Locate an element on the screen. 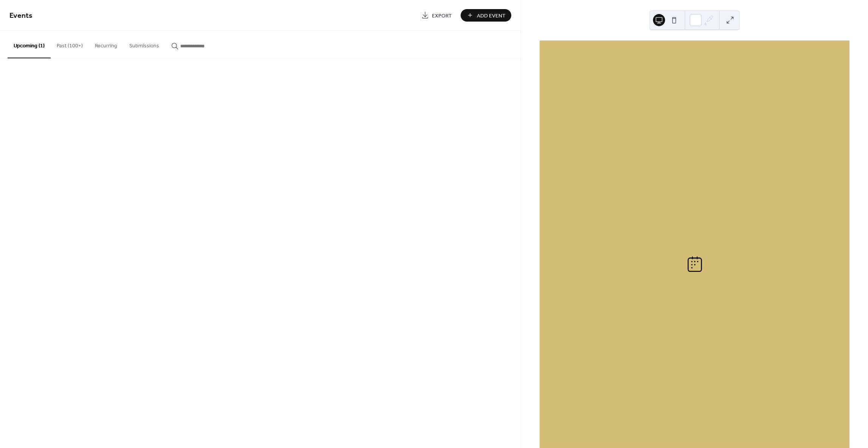 Image resolution: width=868 pixels, height=448 pixels. a: Export is located at coordinates (436, 15).